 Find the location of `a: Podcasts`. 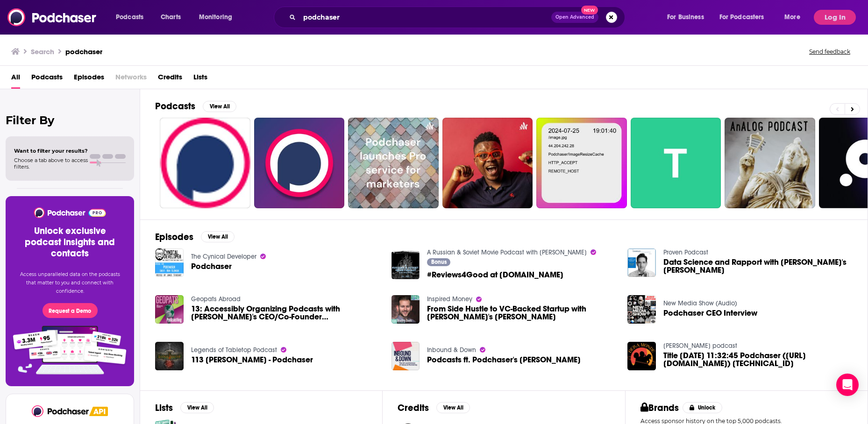

a: Podcasts is located at coordinates (47, 79).